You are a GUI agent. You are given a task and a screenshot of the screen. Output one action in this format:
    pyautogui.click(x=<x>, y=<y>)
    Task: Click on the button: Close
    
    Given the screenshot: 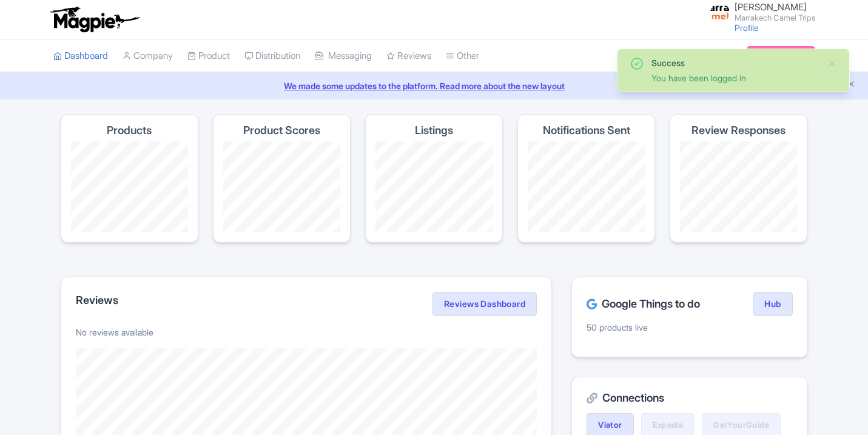 What is the action you would take?
    pyautogui.click(x=832, y=63)
    